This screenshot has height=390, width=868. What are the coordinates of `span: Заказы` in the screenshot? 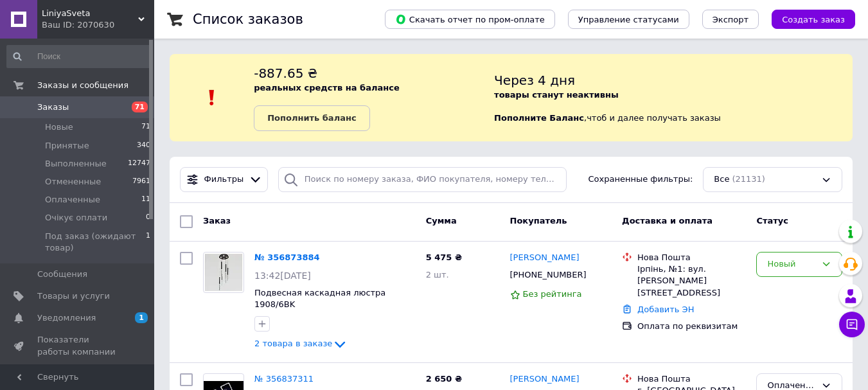 It's located at (53, 108).